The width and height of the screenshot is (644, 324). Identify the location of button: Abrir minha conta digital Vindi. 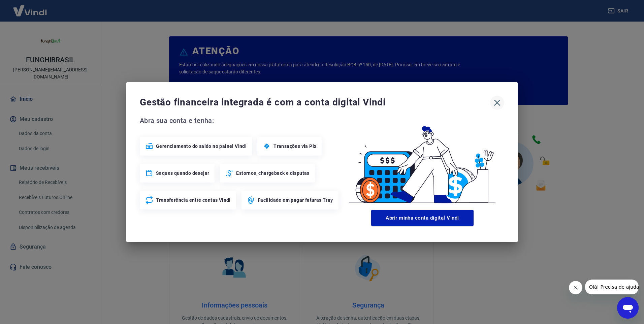
(422, 218).